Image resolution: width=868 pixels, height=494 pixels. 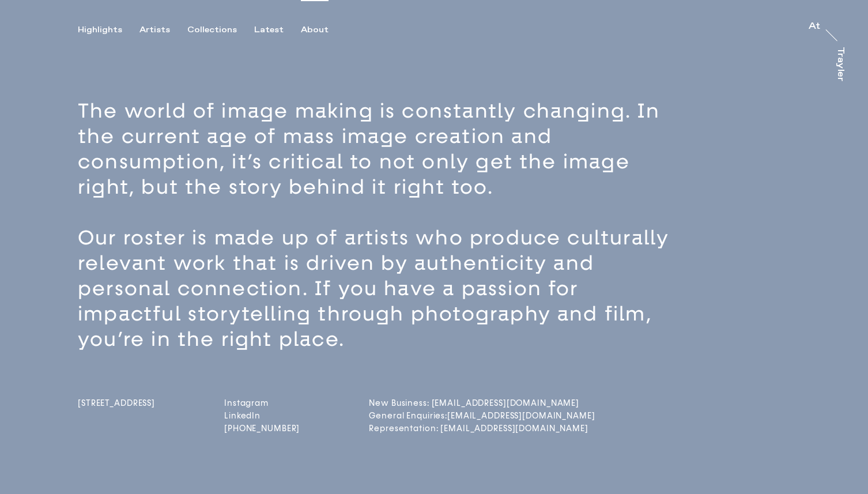 What do you see at coordinates (839, 71) in the screenshot?
I see `a: Trayler` at bounding box center [839, 71].